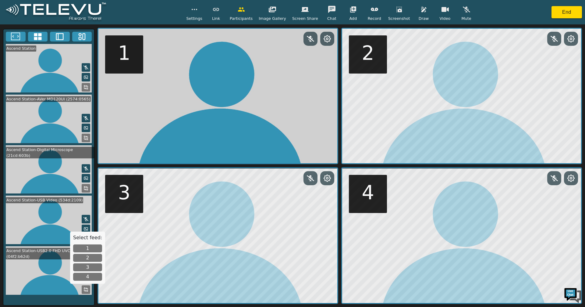 The image size is (585, 307). Describe the element at coordinates (60, 108) in the screenshot. I see `span: We're online!` at that location.